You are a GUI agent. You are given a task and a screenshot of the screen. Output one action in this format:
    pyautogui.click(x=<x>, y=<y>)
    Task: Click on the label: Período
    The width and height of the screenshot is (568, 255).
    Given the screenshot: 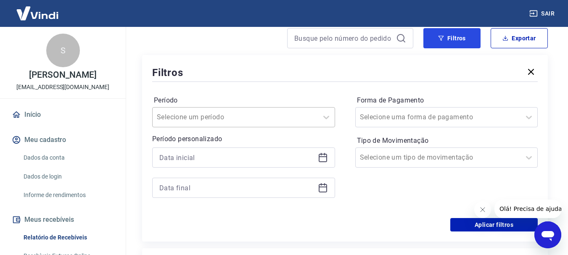 What is the action you would take?
    pyautogui.click(x=243, y=100)
    